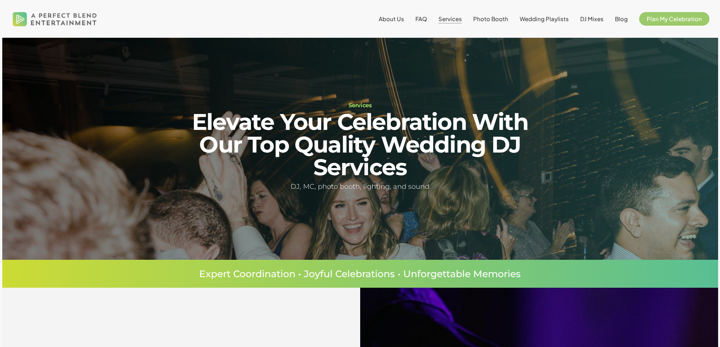 Image resolution: width=720 pixels, height=347 pixels. I want to click on a: Wedding Playlists, so click(544, 19).